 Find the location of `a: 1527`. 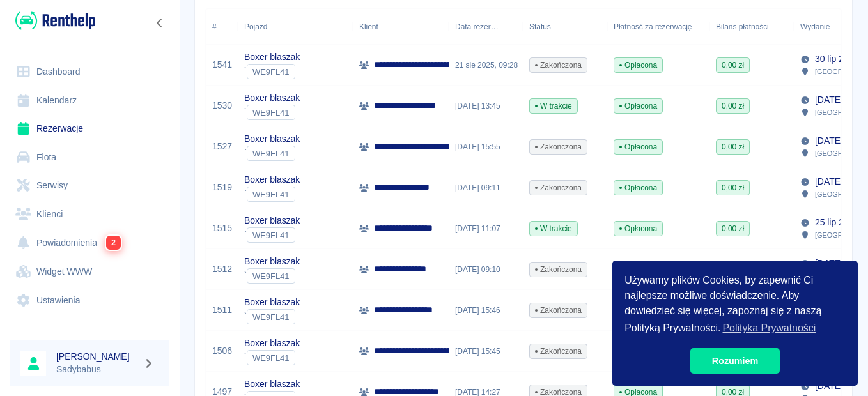

a: 1527 is located at coordinates (222, 146).